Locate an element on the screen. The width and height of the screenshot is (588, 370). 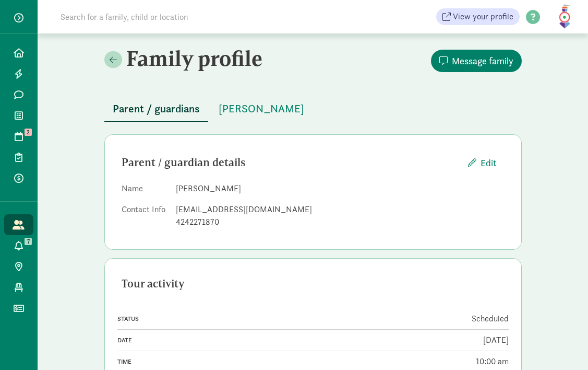
div: Chat Widget is located at coordinates (562, 344).